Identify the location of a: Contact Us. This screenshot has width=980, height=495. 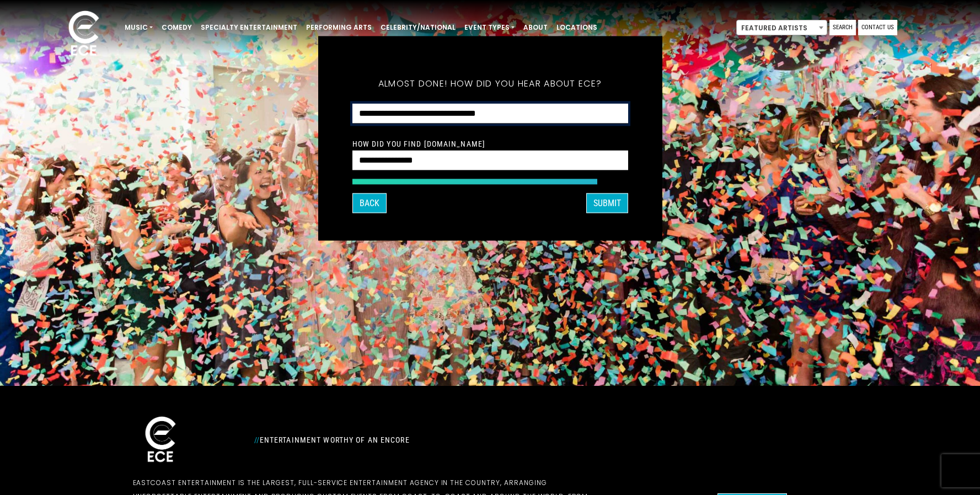
(878, 27).